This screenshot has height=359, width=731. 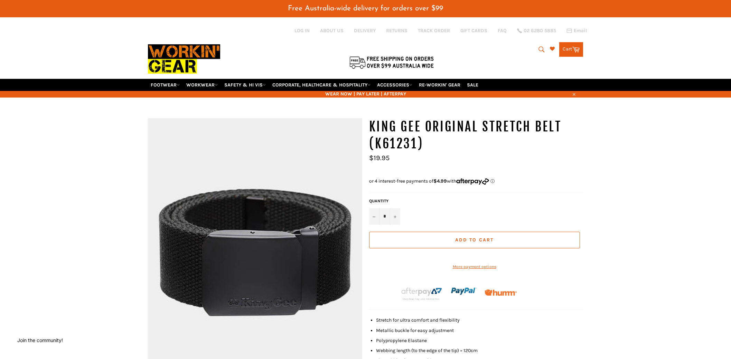 What do you see at coordinates (202, 85) in the screenshot?
I see `a: WORKWEAR` at bounding box center [202, 85].